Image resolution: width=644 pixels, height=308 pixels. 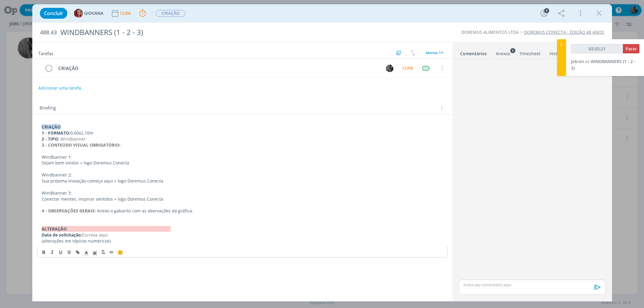 What do you see at coordinates (603, 64) in the screenshot?
I see `a: Job488.43WINDBANNERS (1 - 2 - 3)` at bounding box center [603, 64].